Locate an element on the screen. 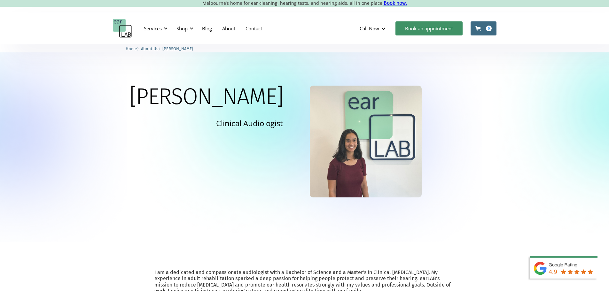 The height and width of the screenshot is (291, 609). a: Home is located at coordinates (131, 48).